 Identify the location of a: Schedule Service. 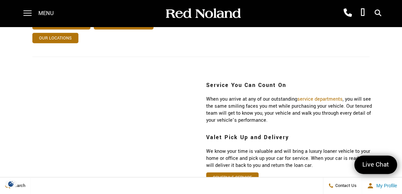
(232, 177).